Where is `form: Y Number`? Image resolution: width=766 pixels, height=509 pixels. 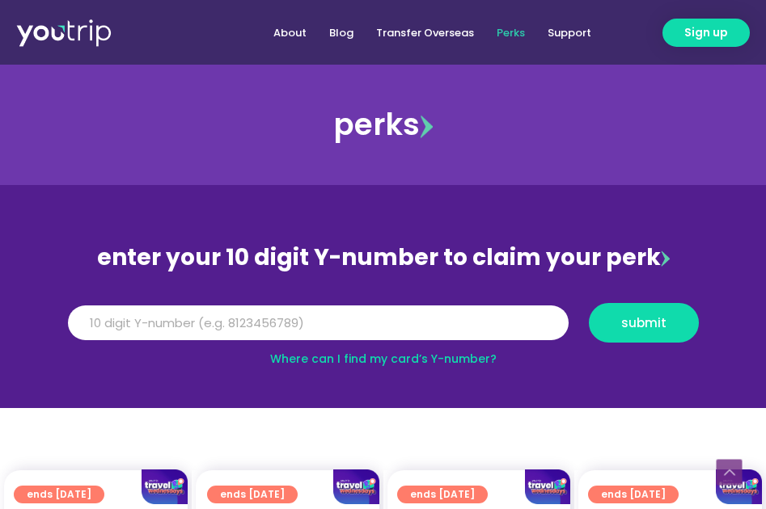 form: Y Number is located at coordinates (383, 329).